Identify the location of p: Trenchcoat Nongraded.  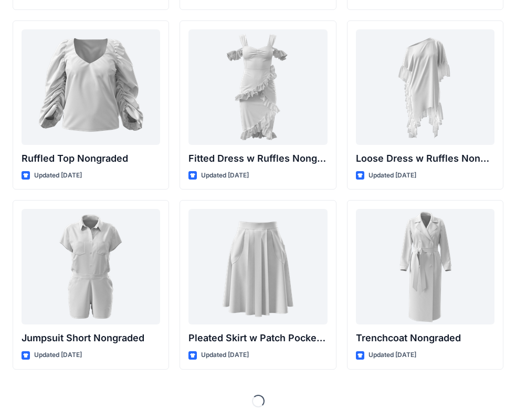
(425, 338).